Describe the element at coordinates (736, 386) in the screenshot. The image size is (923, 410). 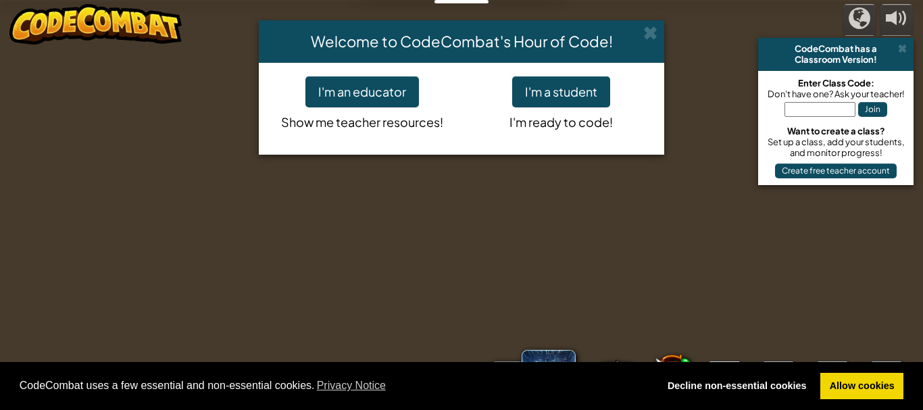
I see `a: deny cookies` at that location.